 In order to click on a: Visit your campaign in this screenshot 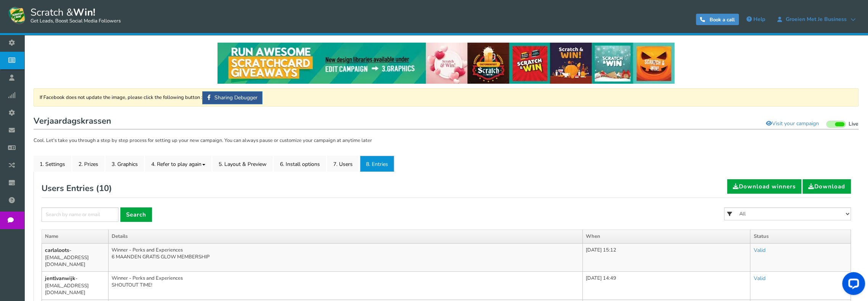, I will do `click(792, 124)`.